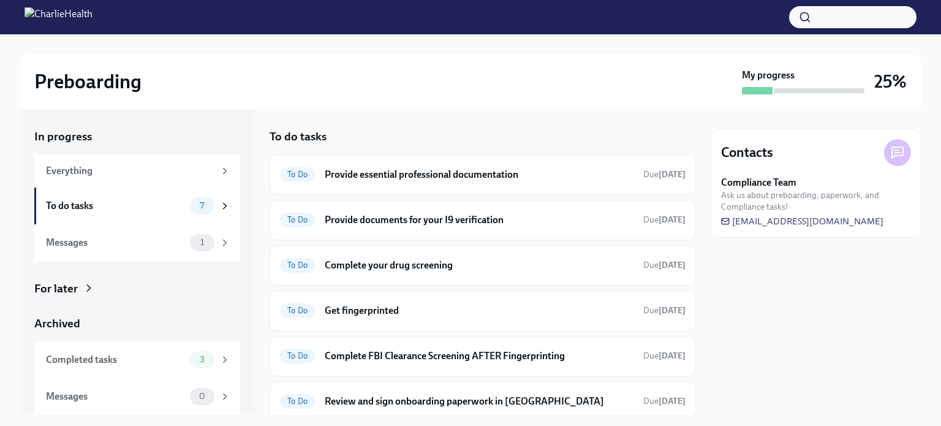  What do you see at coordinates (479, 220) in the screenshot?
I see `h6: Provide documents for your I9 verification` at bounding box center [479, 220].